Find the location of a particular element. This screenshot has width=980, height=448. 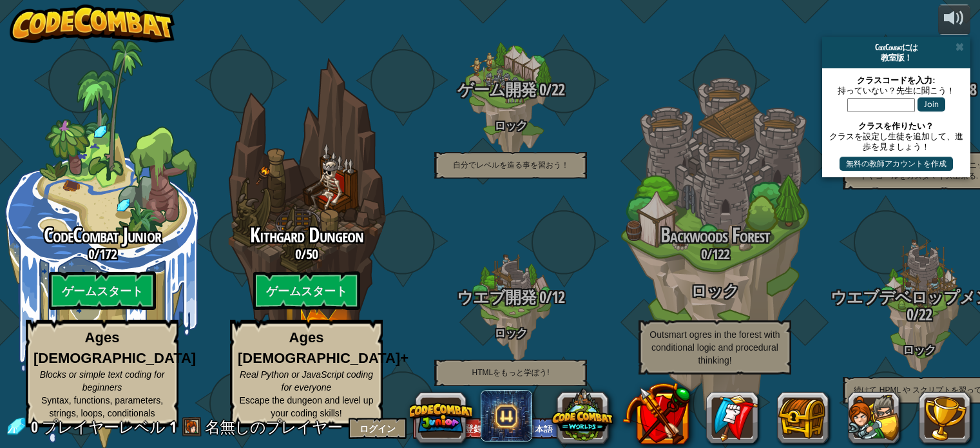

span: 122 is located at coordinates (720, 254).